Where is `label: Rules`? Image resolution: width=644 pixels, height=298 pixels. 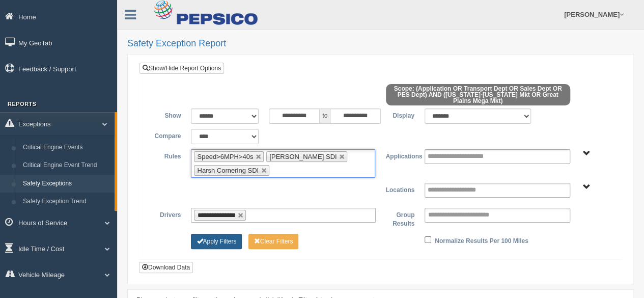
label: Rules is located at coordinates (167, 155).